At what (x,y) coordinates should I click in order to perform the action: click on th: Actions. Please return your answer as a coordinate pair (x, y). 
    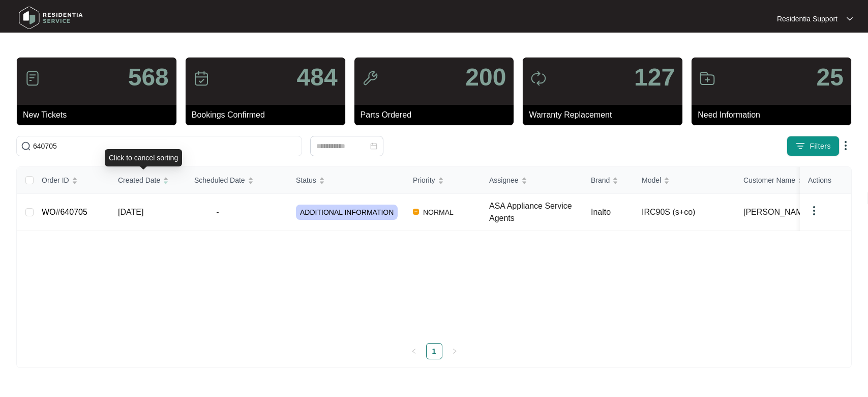
    Looking at the image, I should click on (825, 180).